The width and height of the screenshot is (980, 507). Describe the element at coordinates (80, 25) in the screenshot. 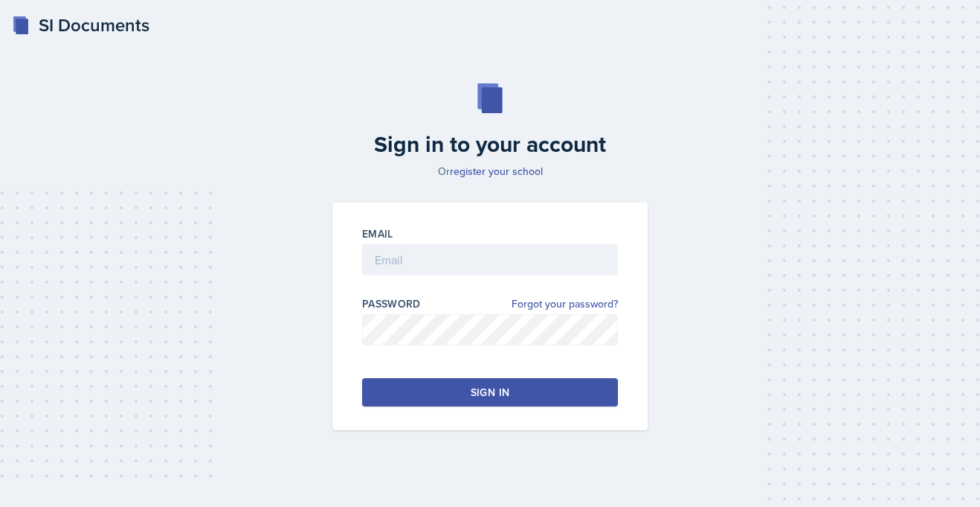

I see `a: SI Documents` at that location.